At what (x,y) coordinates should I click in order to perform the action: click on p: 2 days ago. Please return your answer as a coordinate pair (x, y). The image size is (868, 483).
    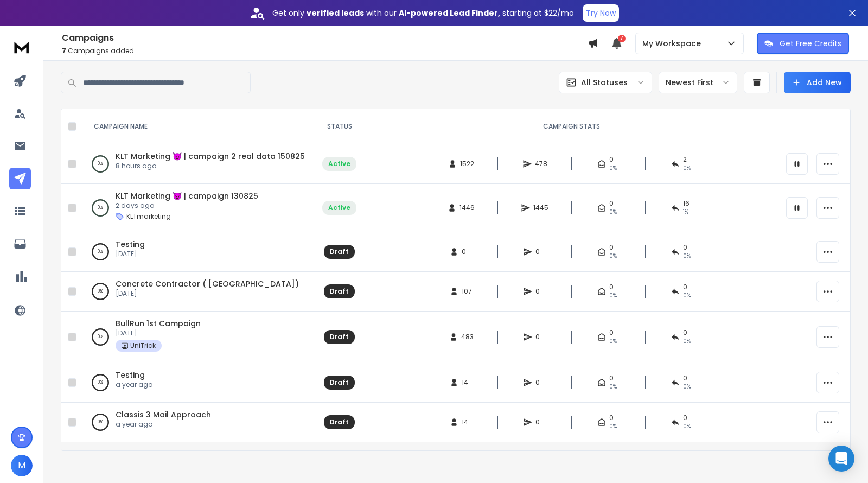
    Looking at the image, I should click on (187, 206).